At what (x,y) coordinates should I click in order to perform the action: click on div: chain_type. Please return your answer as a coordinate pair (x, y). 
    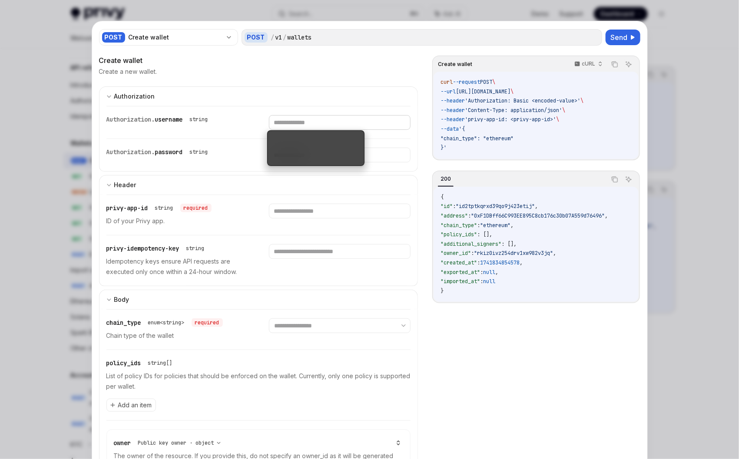
    Looking at the image, I should click on (165, 323).